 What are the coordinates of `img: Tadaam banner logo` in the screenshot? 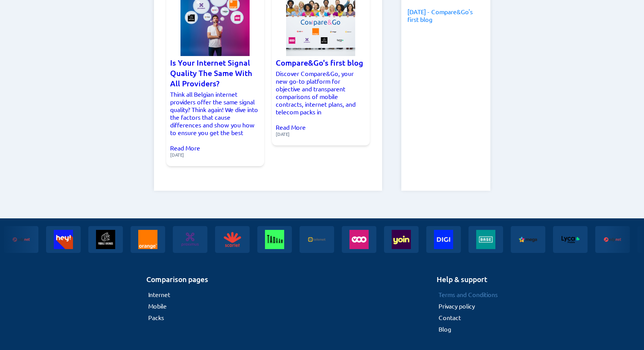 It's located at (274, 240).